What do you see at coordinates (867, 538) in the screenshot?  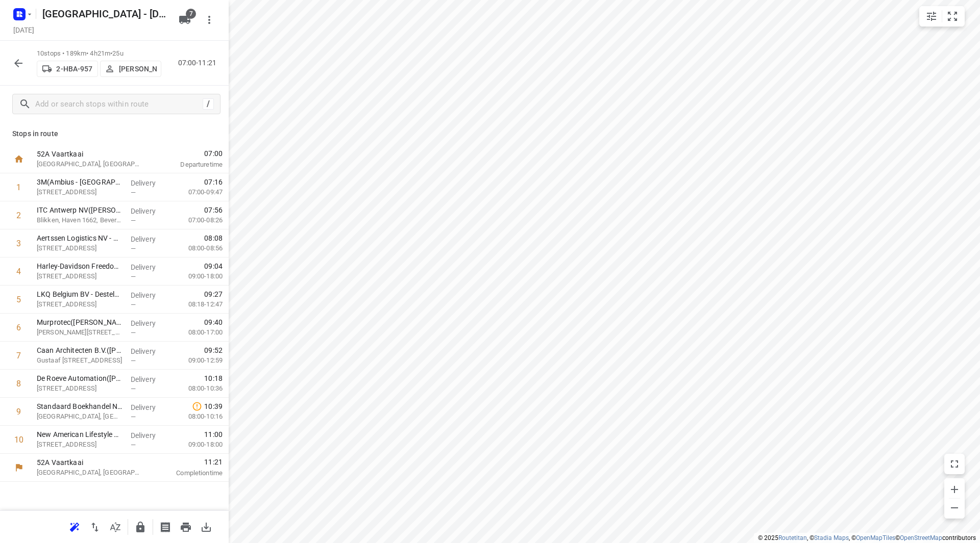 I see `li: © 2025 , © , © © contributors` at bounding box center [867, 538].